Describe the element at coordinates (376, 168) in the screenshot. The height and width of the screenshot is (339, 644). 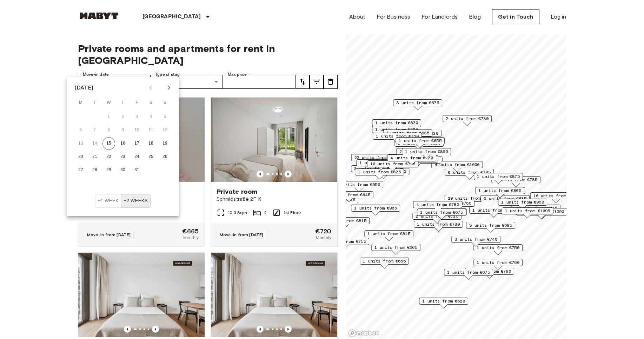
I see `span: 3 units from €790` at that location.